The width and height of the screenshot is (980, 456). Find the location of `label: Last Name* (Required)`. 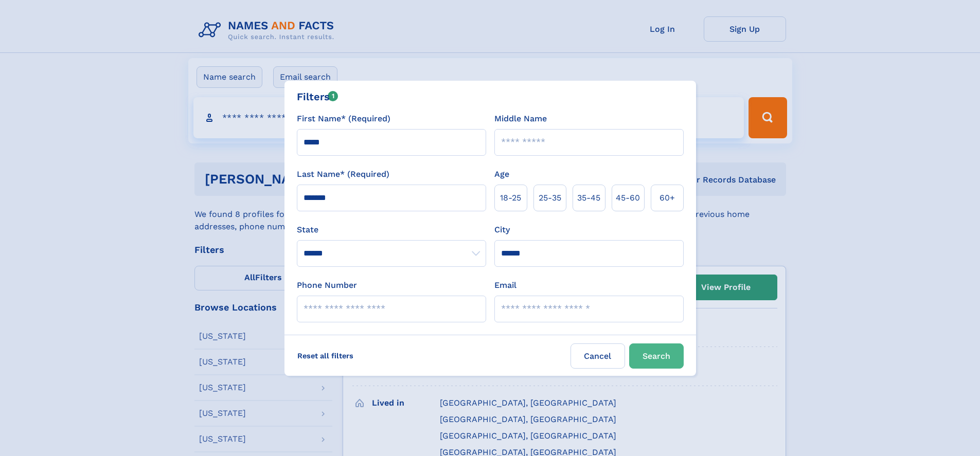

label: Last Name* (Required) is located at coordinates (343, 174).